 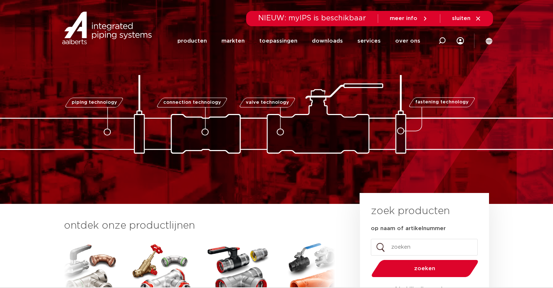 What do you see at coordinates (410, 211) in the screenshot?
I see `h3: zoek producten` at bounding box center [410, 211].